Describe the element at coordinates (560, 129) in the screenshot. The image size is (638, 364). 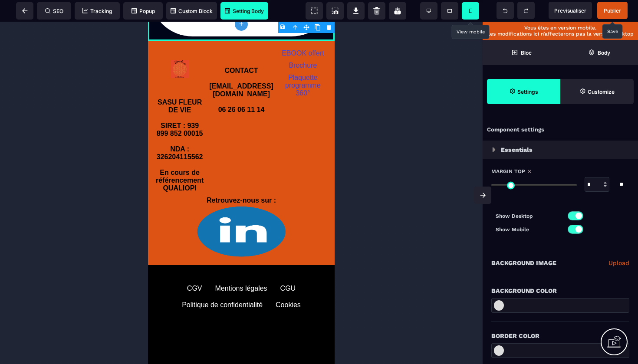
I see `div: Component settings` at that location.